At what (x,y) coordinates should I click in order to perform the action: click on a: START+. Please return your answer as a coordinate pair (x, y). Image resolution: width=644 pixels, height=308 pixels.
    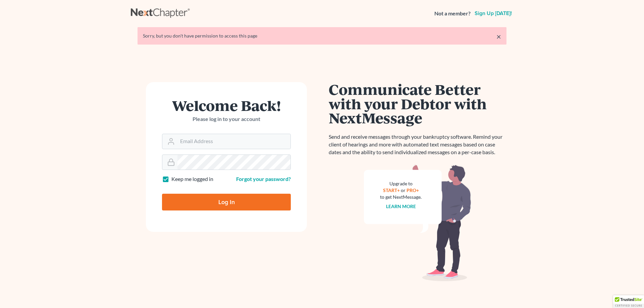
    Looking at the image, I should click on (391, 190).